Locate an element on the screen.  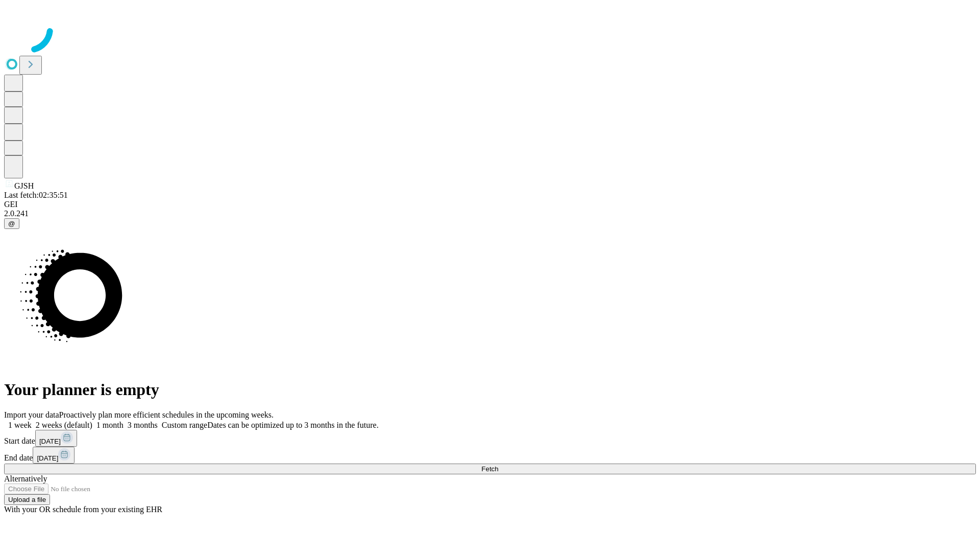
div: End date is located at coordinates (490, 454).